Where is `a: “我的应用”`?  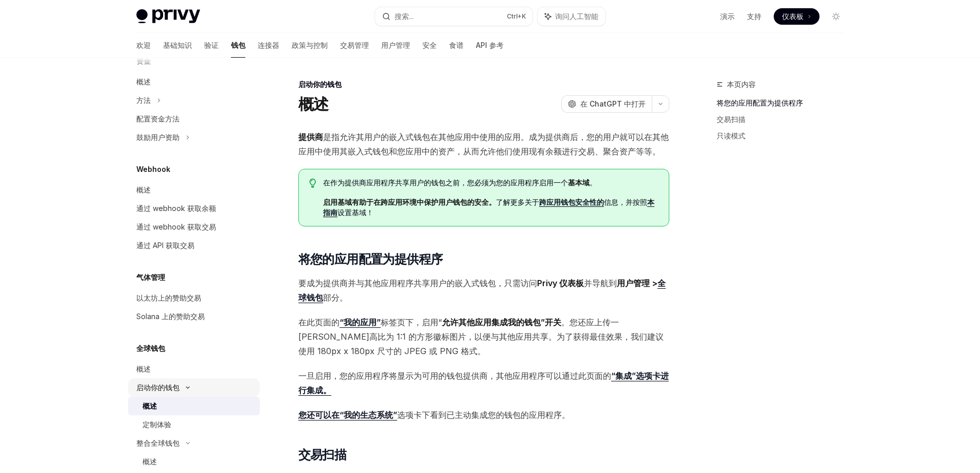
a: “我的应用” is located at coordinates (360, 322).